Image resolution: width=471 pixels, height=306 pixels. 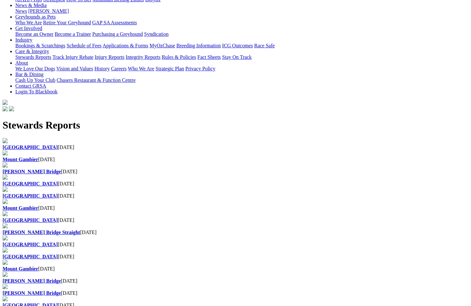 What do you see at coordinates (200, 68) in the screenshot?
I see `a: Privacy Policy` at bounding box center [200, 68].